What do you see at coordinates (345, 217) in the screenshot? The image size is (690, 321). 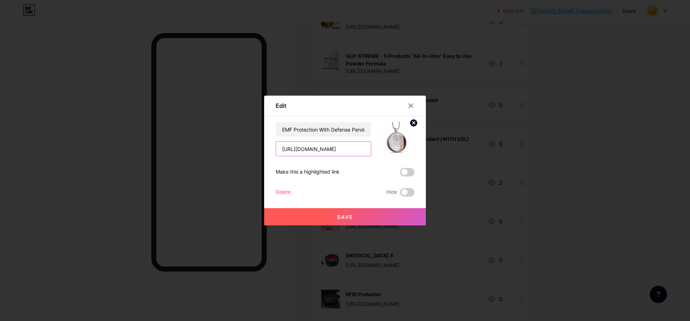 I see `button: Save` at bounding box center [345, 217].